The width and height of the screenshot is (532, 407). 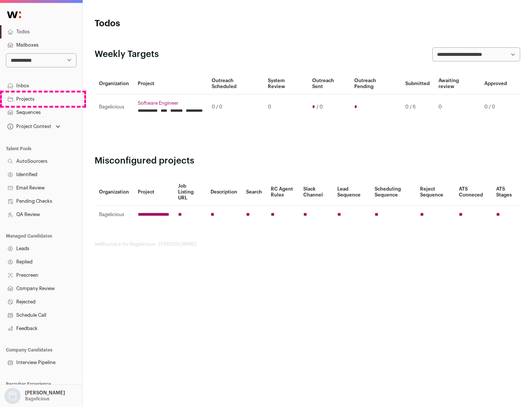 I want to click on th: Approved, so click(x=495, y=83).